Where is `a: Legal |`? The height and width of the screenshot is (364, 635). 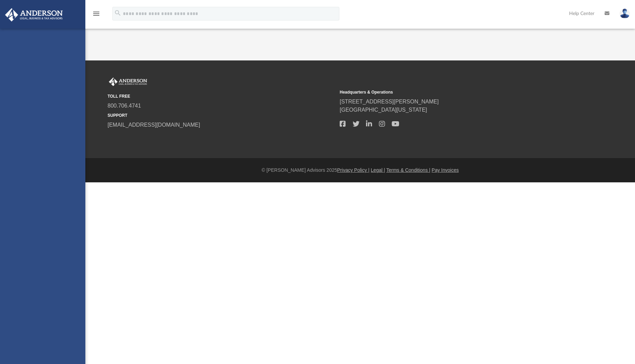
a: Legal | is located at coordinates (378, 170).